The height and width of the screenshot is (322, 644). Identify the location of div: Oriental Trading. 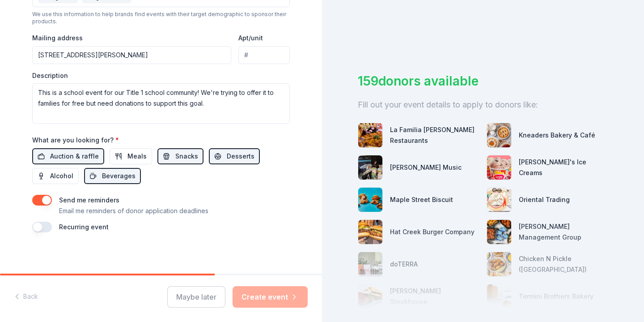
(545, 200).